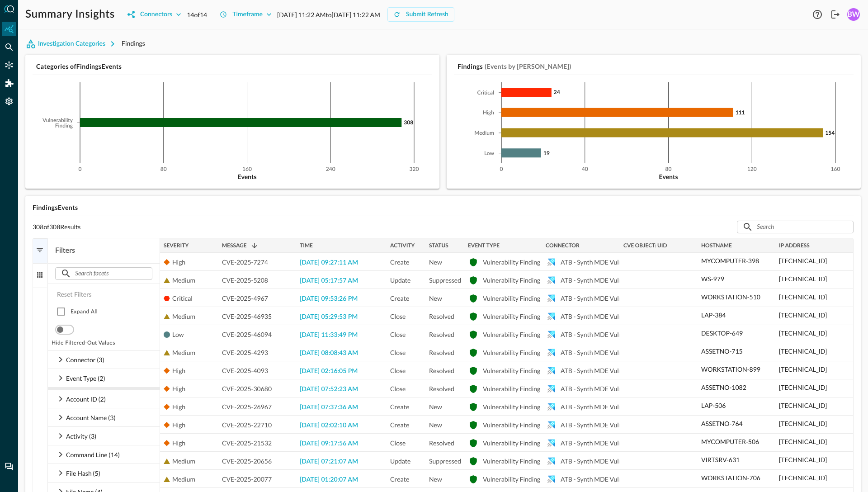 The width and height of the screenshot is (868, 492). I want to click on p: MYCOMPUTER-398, so click(730, 261).